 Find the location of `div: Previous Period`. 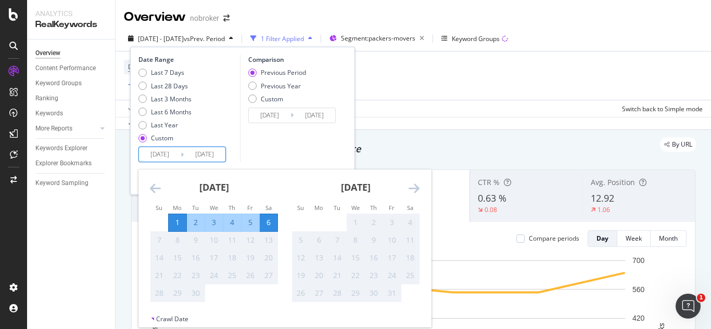

div: Previous Period is located at coordinates (283, 72).